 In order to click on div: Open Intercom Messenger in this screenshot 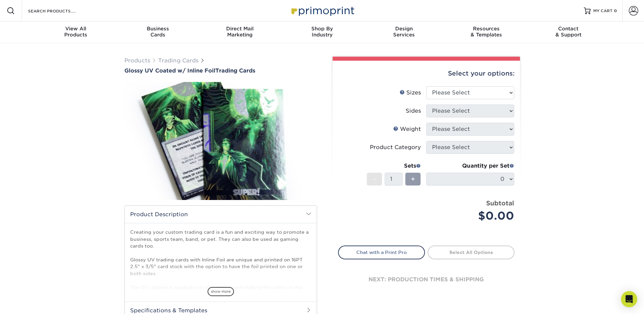, I will do `click(629, 299)`.